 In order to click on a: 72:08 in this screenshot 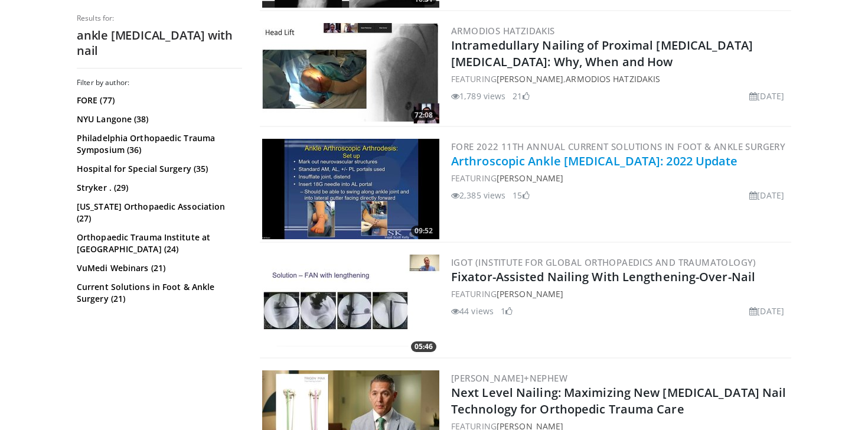, I will do `click(350, 73)`.